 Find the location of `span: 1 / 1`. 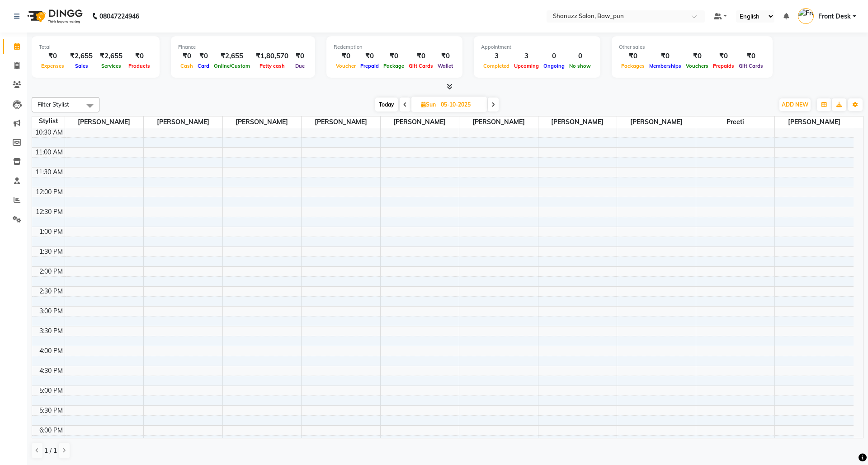

span: 1 / 1 is located at coordinates (51, 451).